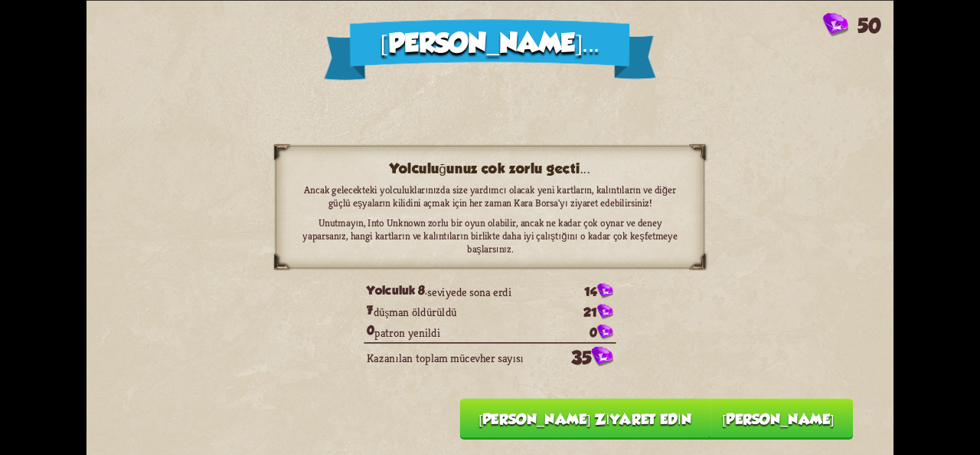 The image size is (980, 455). I want to click on font: 14, so click(590, 291).